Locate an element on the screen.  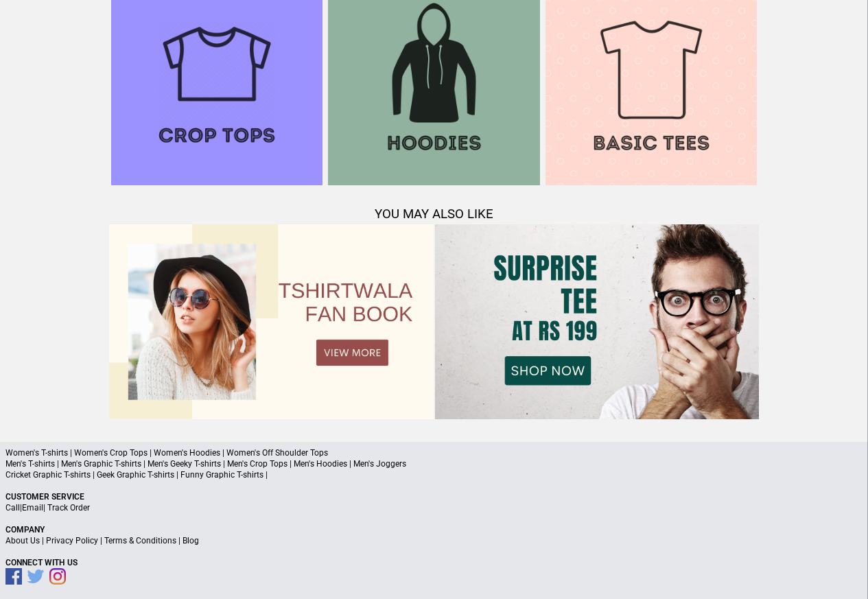
p: Cricket Graphic T-shirts | Geek Graphic T-shirts | Funny Graphic T-shirts | is located at coordinates (434, 475).